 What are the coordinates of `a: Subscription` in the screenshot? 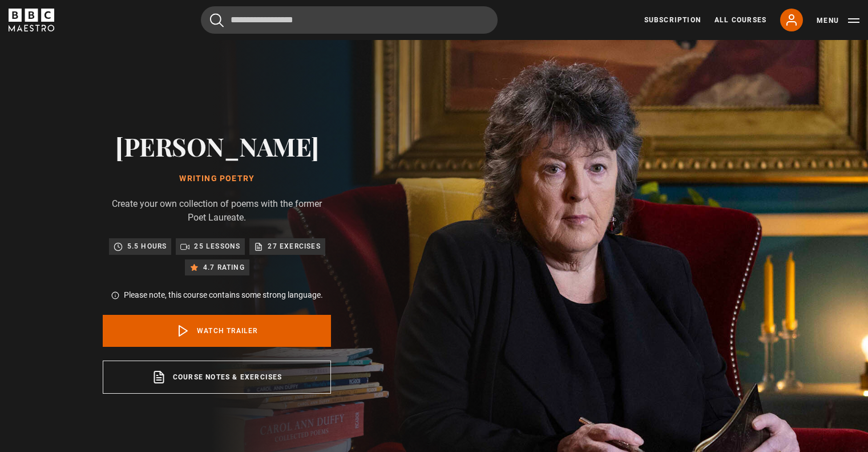 It's located at (672, 20).